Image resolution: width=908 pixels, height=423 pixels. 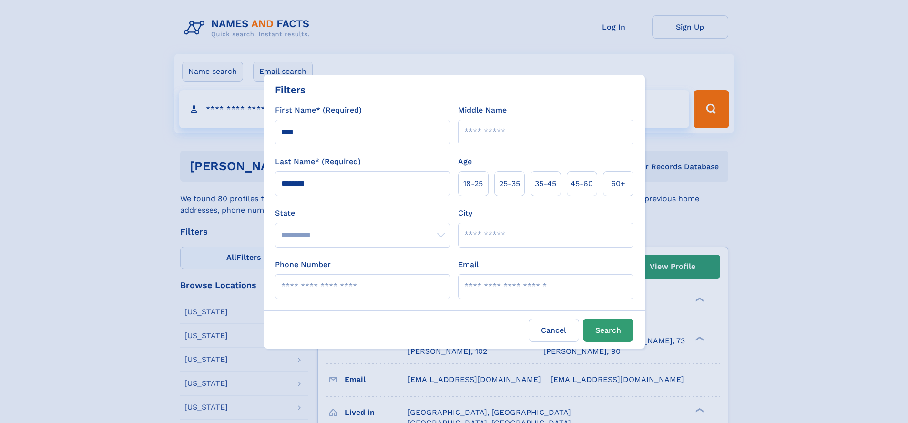 What do you see at coordinates (582, 184) in the screenshot?
I see `span: 45‑60` at bounding box center [582, 184].